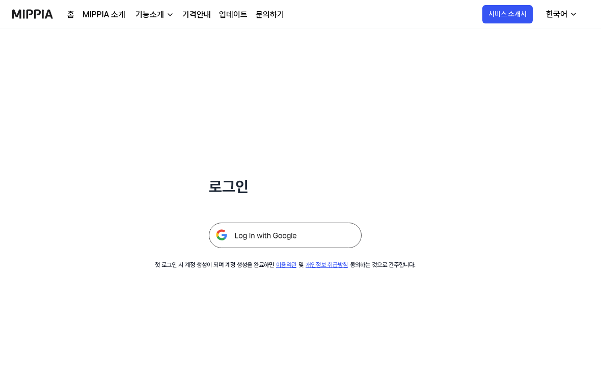  What do you see at coordinates (71, 15) in the screenshot?
I see `a: 홈` at bounding box center [71, 15].